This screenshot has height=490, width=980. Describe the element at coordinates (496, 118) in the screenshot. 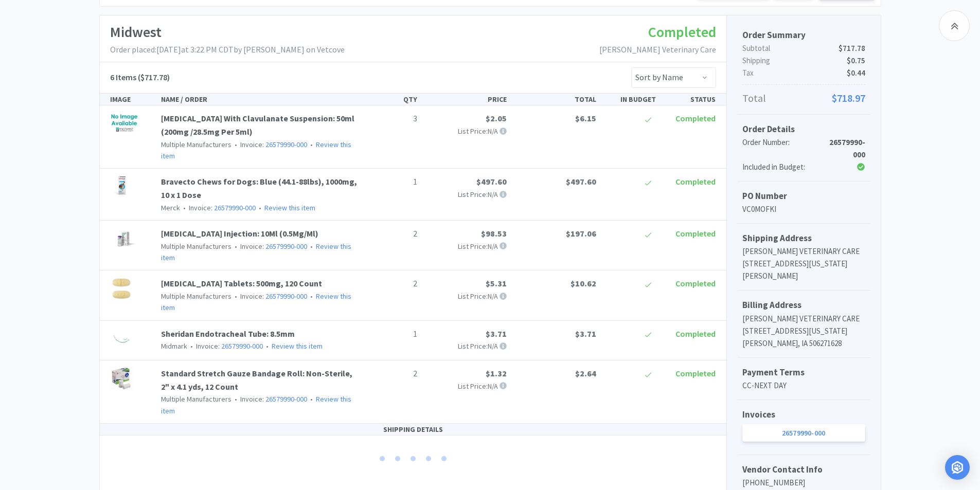

I see `span: $2.05` at that location.